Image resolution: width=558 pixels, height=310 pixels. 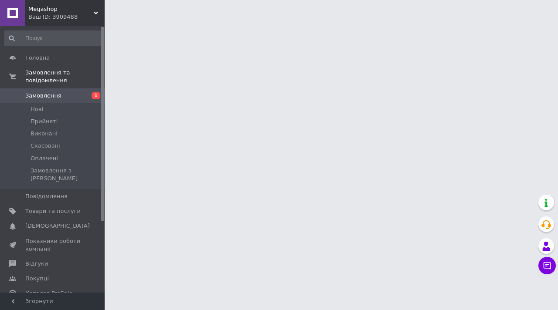 What do you see at coordinates (44, 134) in the screenshot?
I see `span: Виконані` at bounding box center [44, 134].